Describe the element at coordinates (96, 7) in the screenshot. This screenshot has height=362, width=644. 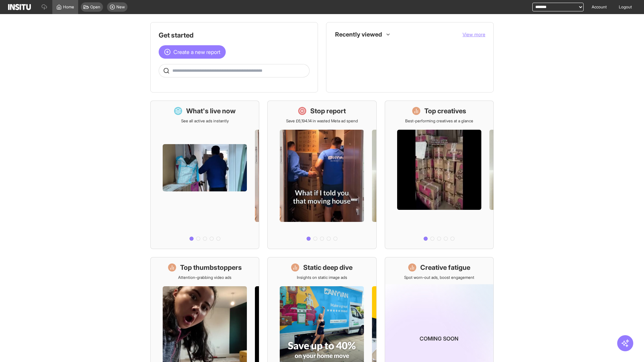
I see `span: Open` at that location.